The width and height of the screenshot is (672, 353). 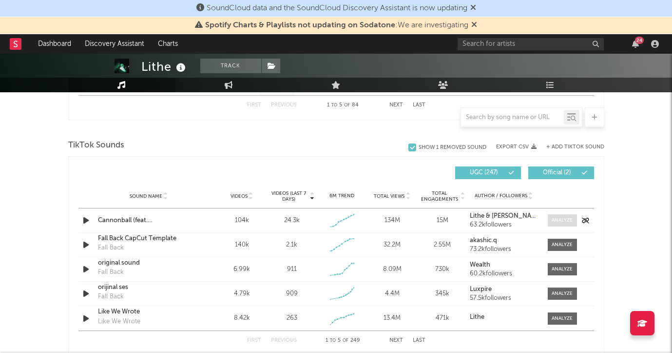 What do you see at coordinates (452, 147) in the screenshot?
I see `div: Show 1 Removed Sound` at bounding box center [452, 147].